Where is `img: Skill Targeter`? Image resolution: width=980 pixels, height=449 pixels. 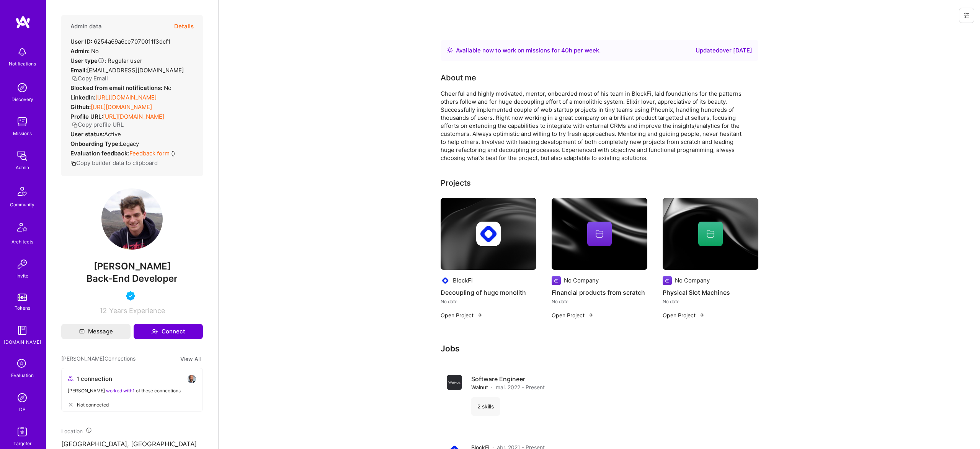 img: Skill Targeter is located at coordinates (22, 432).